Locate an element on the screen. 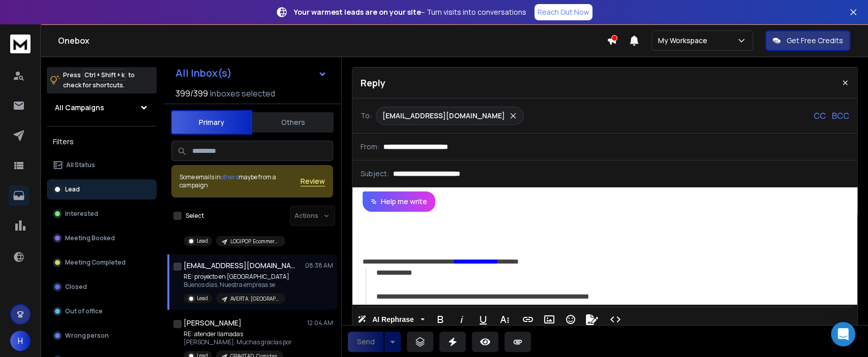  button: Insert Image (Ctrl+P) is located at coordinates (550, 319).